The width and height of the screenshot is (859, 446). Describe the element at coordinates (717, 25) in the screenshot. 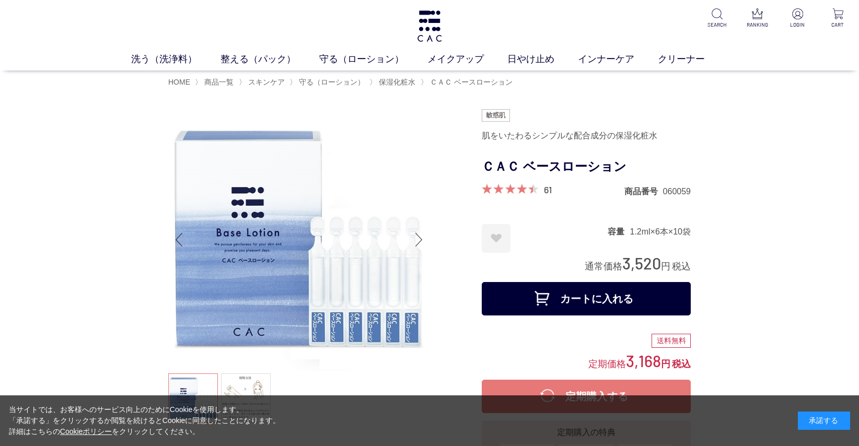

I see `p: SEARCH` at that location.